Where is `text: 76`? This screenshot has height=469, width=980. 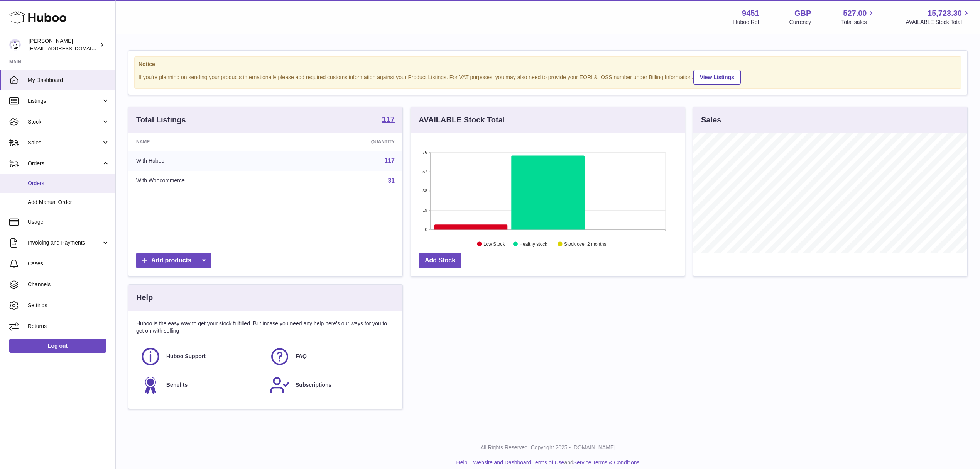 text: 76 is located at coordinates (425, 152).